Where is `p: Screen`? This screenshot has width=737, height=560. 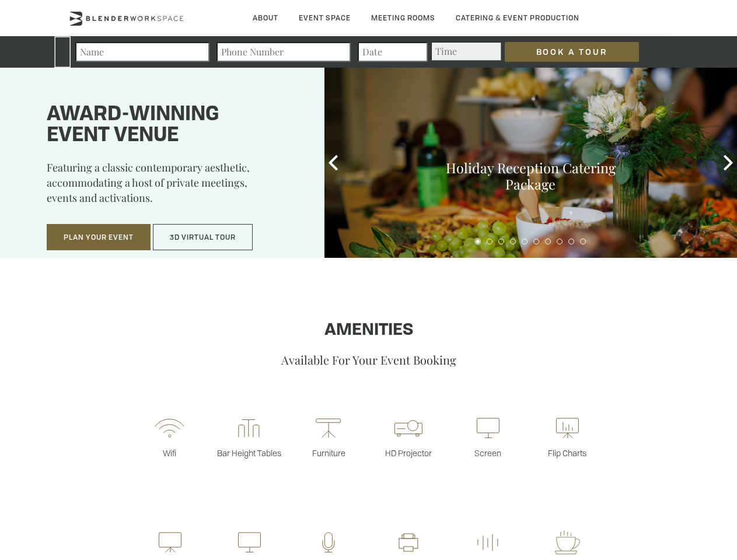 p: Screen is located at coordinates (488, 453).